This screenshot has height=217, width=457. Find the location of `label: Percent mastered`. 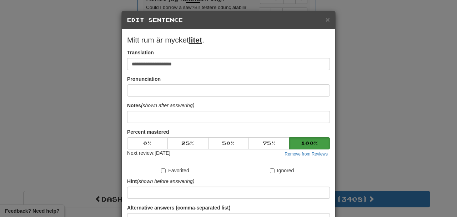

label: Percent mastered is located at coordinates (148, 132).